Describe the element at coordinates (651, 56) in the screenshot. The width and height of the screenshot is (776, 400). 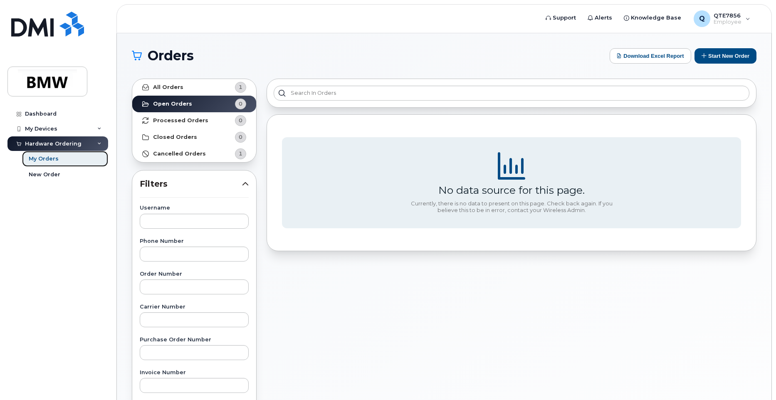
I see `a: Download Excel Report` at that location.